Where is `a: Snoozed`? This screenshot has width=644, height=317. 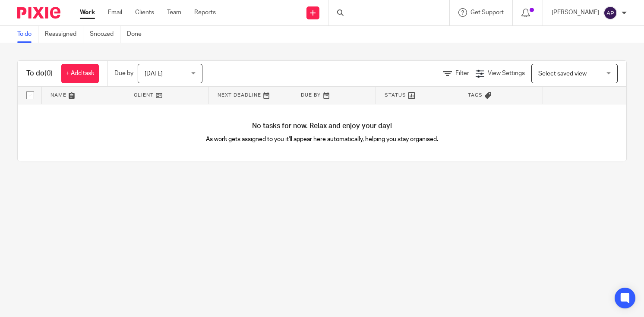
a: Snoozed is located at coordinates (105, 34).